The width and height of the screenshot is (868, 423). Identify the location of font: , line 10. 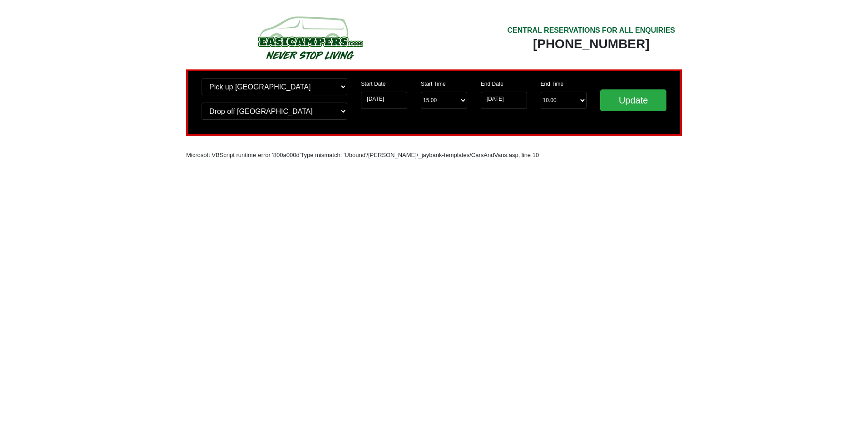
(529, 155).